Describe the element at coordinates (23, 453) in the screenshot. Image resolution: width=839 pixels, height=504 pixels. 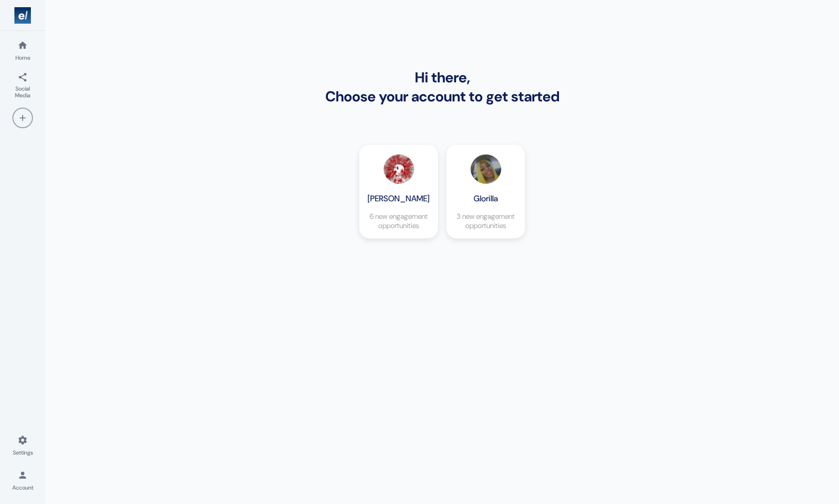
I see `span: Settings` at that location.